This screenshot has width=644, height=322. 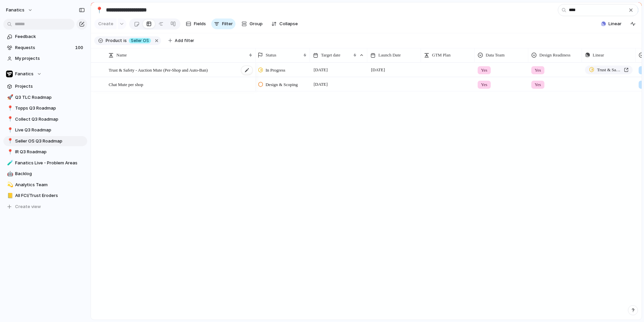 I want to click on button: Create view, so click(x=45, y=207).